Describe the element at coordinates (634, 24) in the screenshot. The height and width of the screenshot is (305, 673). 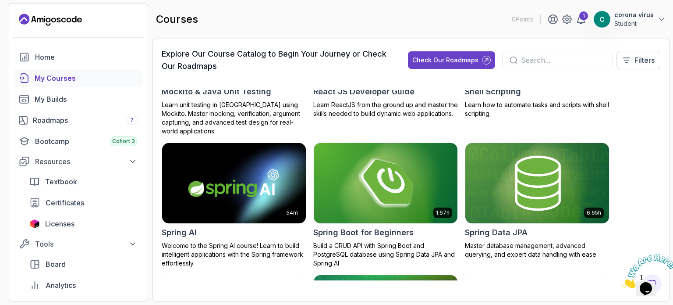
I see `p: Student` at that location.